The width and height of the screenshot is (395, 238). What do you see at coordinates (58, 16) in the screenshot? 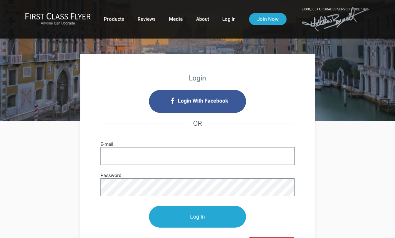
I see `img: First Class Flyer` at bounding box center [58, 16].